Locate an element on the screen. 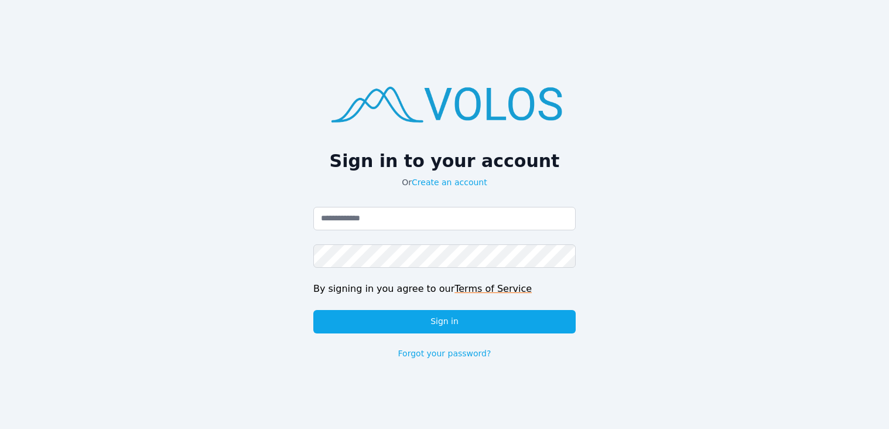 The height and width of the screenshot is (429, 889). h2: Sign in to your account is located at coordinates (444, 161).